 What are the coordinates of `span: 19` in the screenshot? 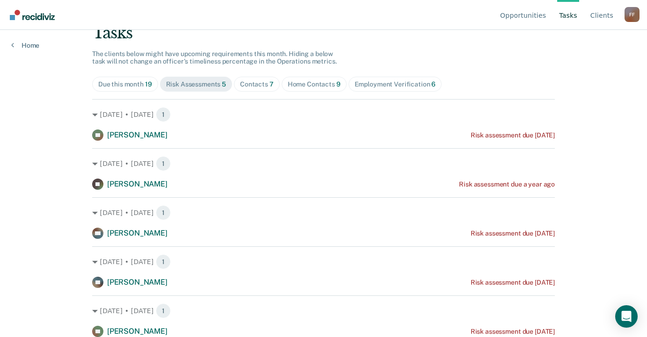 It's located at (148, 84).